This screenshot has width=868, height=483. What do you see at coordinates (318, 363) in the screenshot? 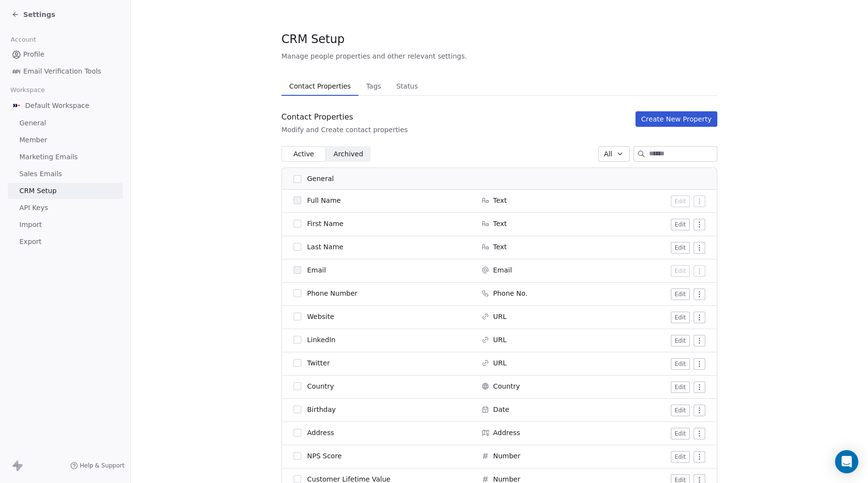
I see `span: Twitter` at bounding box center [318, 363].